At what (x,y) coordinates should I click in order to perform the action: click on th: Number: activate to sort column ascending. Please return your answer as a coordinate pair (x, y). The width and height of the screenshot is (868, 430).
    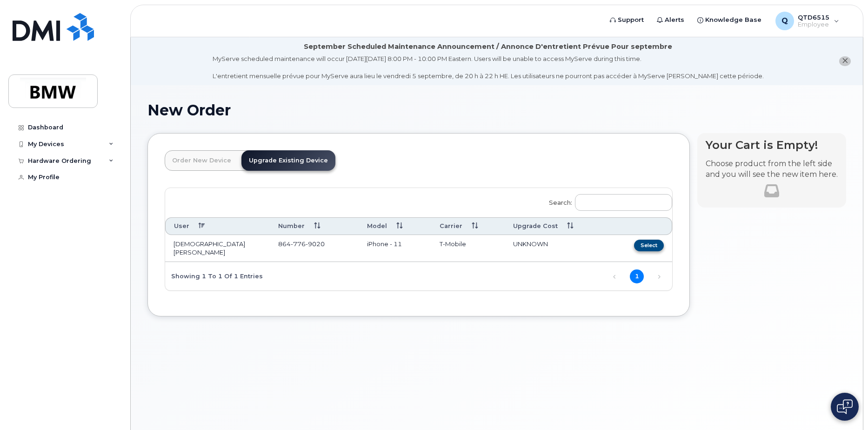
    Looking at the image, I should click on (314, 226).